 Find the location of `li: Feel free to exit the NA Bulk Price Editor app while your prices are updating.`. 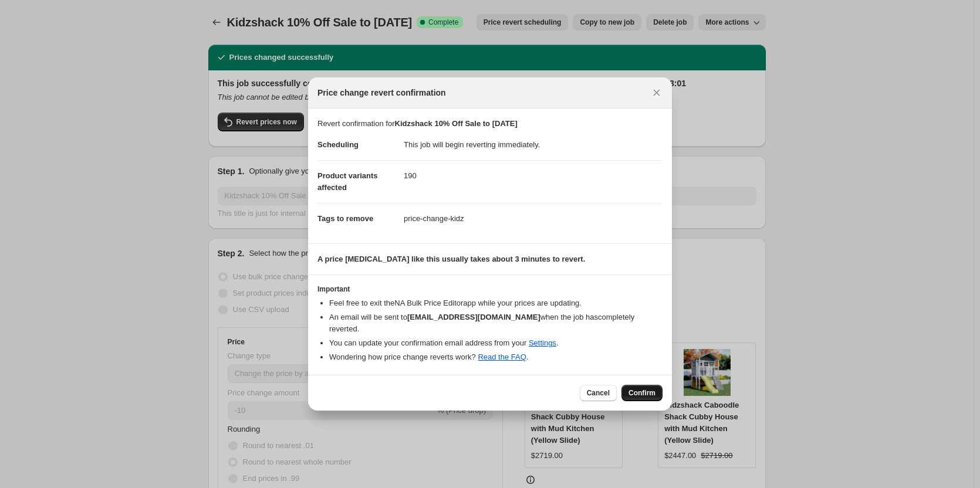

li: Feel free to exit the NA Bulk Price Editor app while your prices are updating. is located at coordinates (496, 304).